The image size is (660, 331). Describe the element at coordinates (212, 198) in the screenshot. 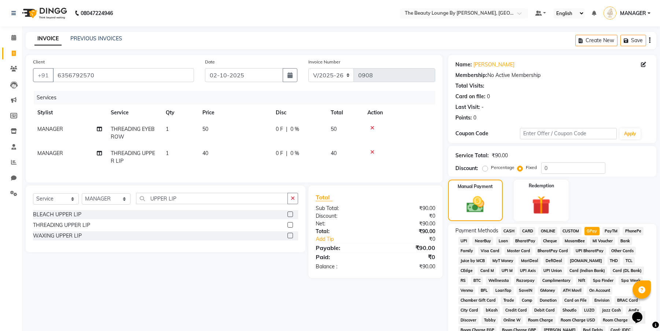

I see `input: Search or Scan` at that location.